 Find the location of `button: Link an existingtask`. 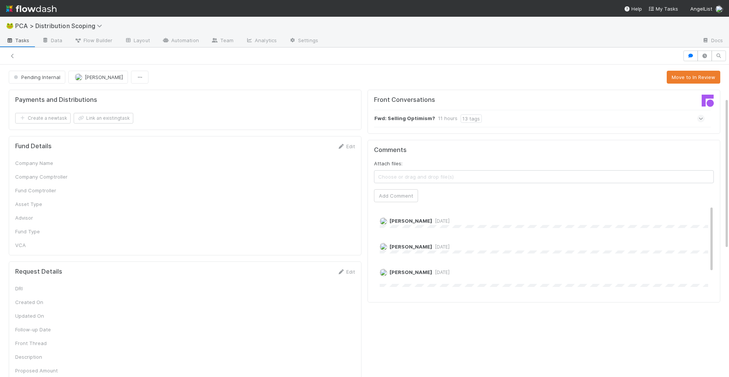

button: Link an existingtask is located at coordinates (103, 118).